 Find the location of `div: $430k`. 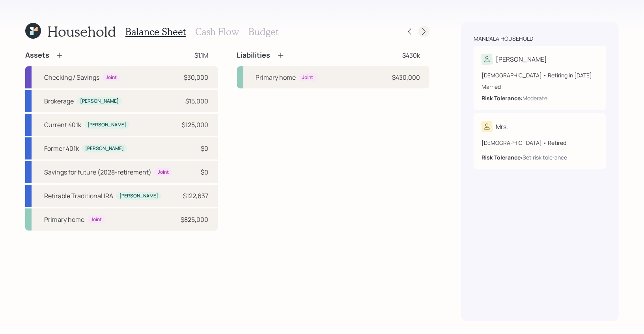

div: $430k is located at coordinates (411, 56).